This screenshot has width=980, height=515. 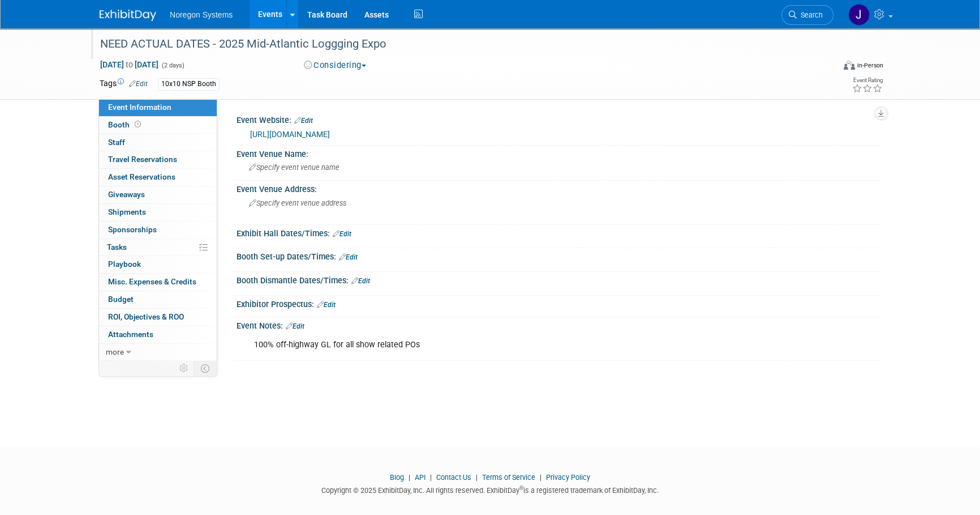 What do you see at coordinates (397, 477) in the screenshot?
I see `a: Blog` at bounding box center [397, 477].